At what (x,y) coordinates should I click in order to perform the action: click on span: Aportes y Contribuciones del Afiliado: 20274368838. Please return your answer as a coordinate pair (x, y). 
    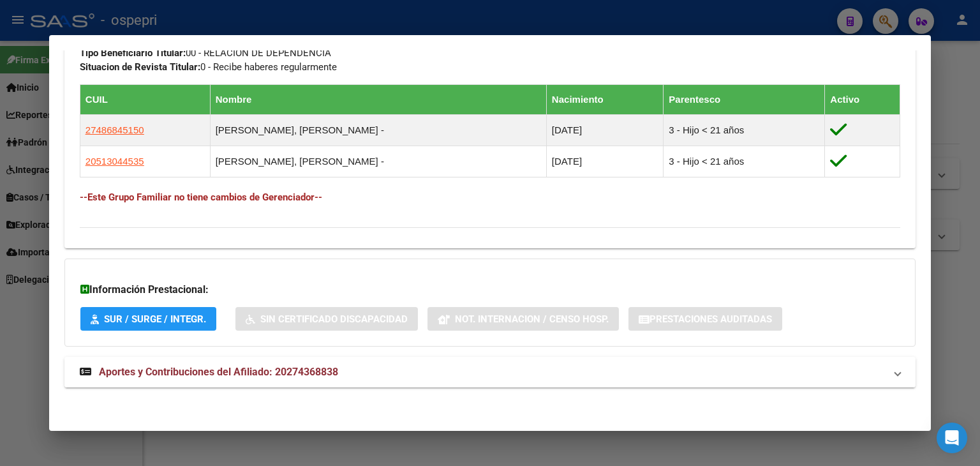
    Looking at the image, I should click on (218, 372).